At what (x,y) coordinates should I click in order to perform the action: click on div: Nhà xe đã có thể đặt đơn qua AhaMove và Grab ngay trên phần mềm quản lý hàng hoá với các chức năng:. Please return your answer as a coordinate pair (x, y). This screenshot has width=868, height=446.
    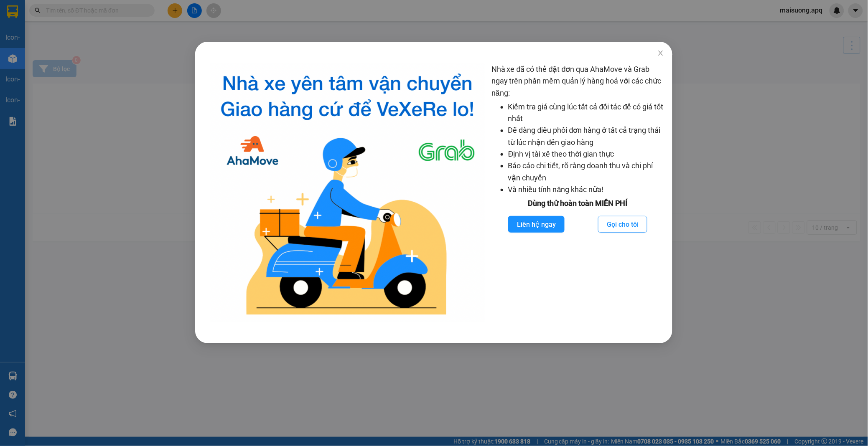
    Looking at the image, I should click on (577, 193).